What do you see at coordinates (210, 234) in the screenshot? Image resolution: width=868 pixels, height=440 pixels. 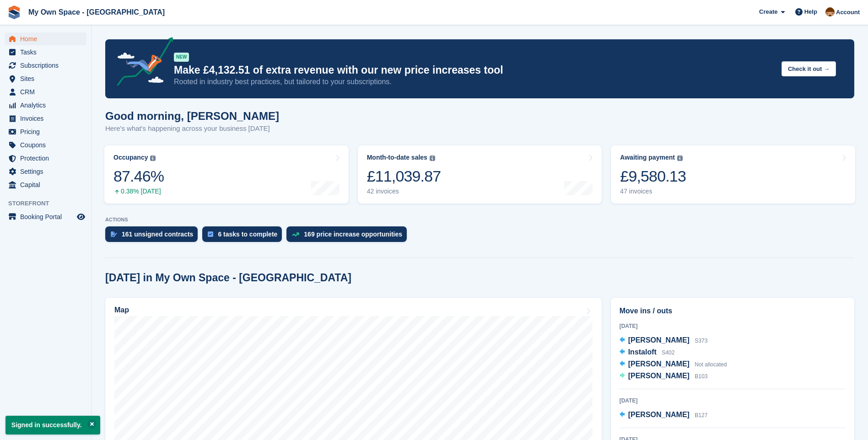 I see `img: task-75834270c22a3079a89374b754ae025e5fb1db73e45f91037f5363f120a921f8.svg` at bounding box center [210, 234].